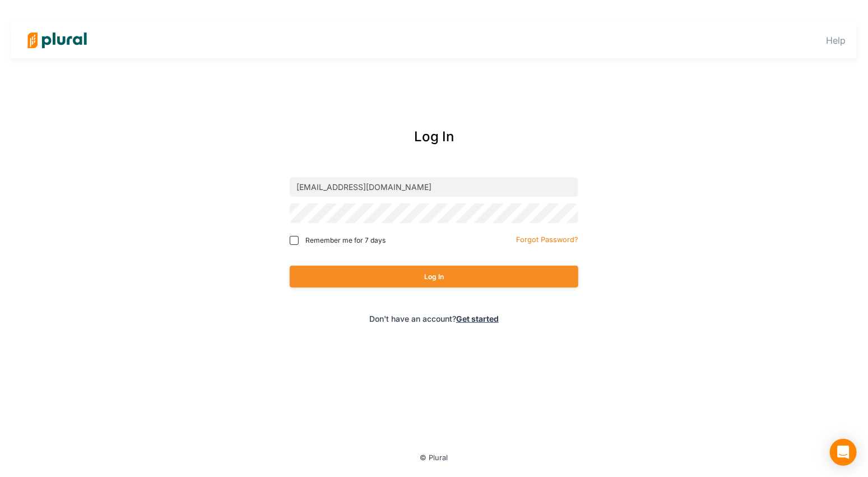 The width and height of the screenshot is (868, 477). I want to click on img: Logo for Plural, so click(57, 41).